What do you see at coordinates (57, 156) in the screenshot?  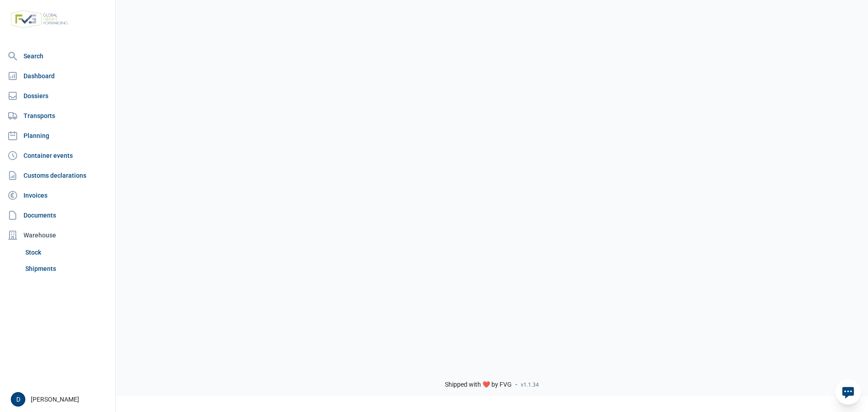 I see `a: Container events` at bounding box center [57, 156].